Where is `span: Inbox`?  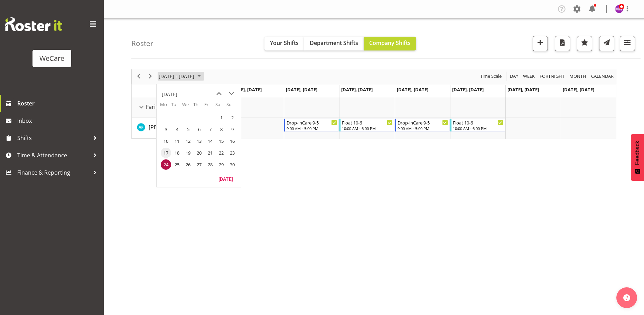
span: Inbox is located at coordinates (59, 120).